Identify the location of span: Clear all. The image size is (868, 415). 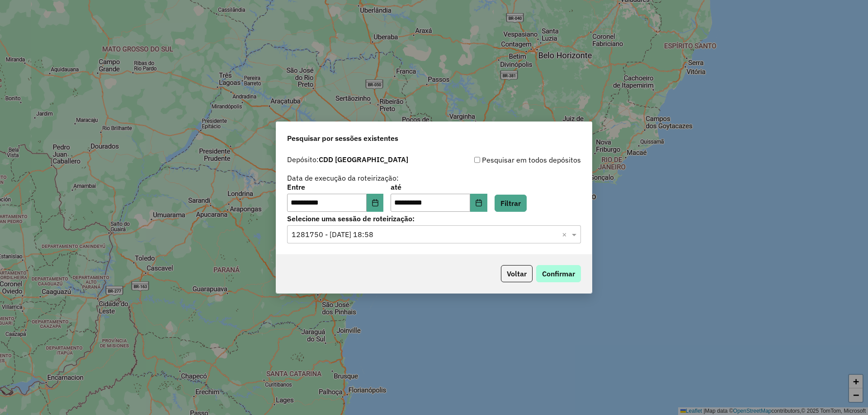
(566, 235).